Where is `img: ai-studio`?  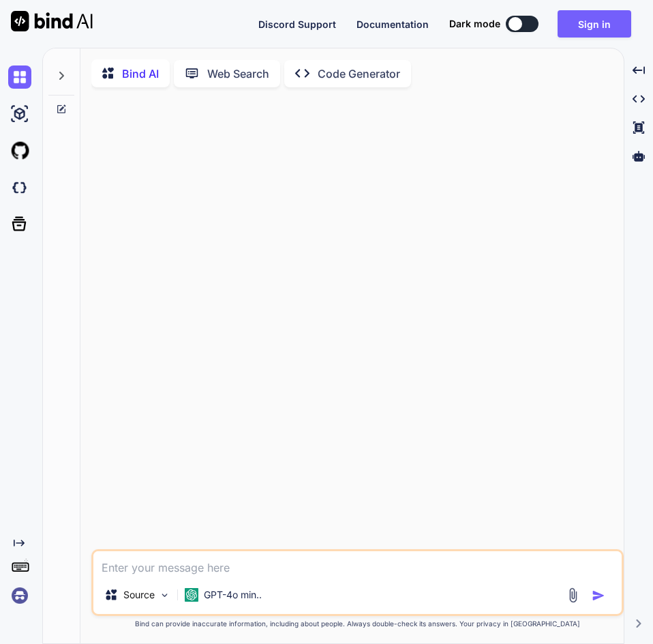 img: ai-studio is located at coordinates (20, 114).